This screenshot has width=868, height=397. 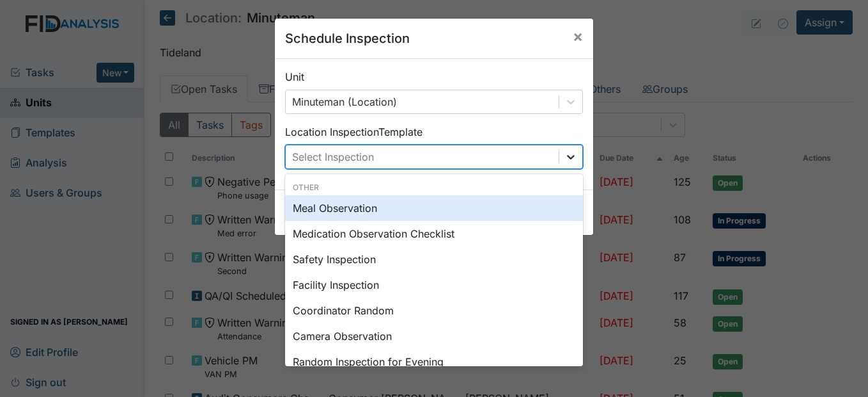 What do you see at coordinates (434, 285) in the screenshot?
I see `div: Facility Inspection` at bounding box center [434, 285].